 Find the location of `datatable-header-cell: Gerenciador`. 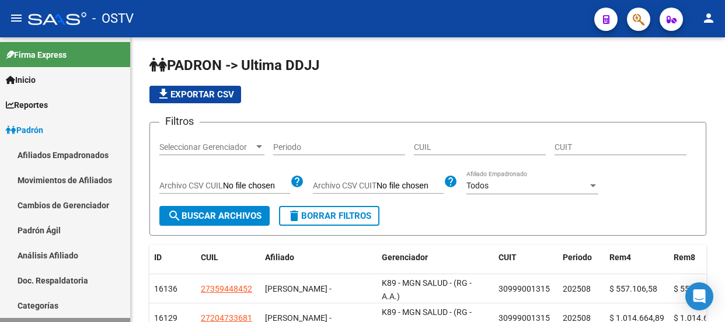

datatable-header-cell: Gerenciador is located at coordinates (435, 257).